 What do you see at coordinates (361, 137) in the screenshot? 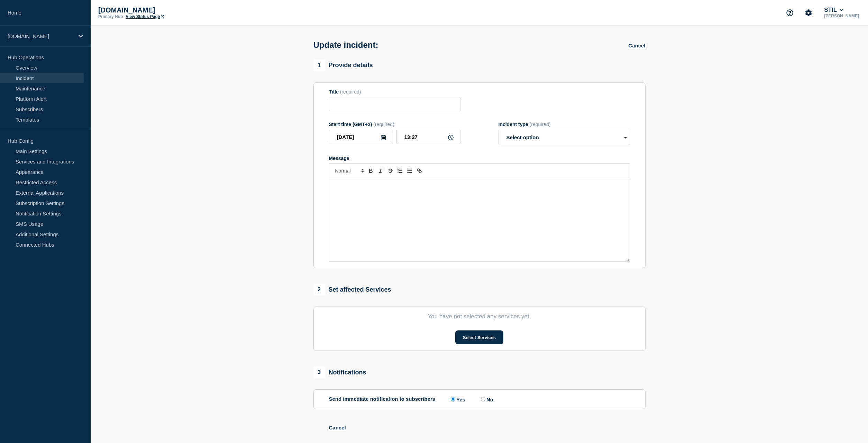
I see `input: YYYY-MM-DD` at bounding box center [361, 137].